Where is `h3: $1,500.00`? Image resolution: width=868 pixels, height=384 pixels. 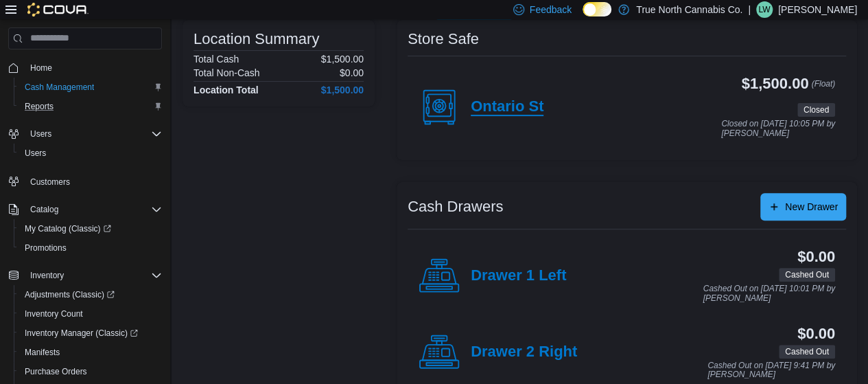 h3: $1,500.00 is located at coordinates (776, 84).